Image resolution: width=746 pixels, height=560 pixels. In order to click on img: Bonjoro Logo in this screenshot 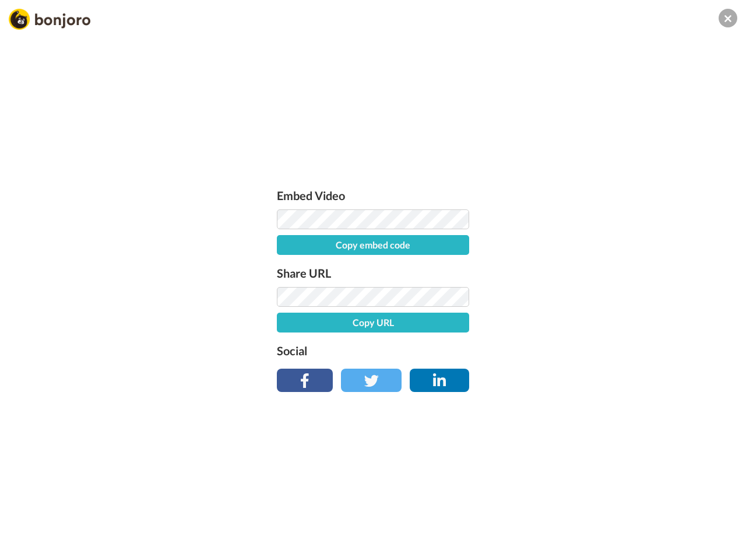, I will do `click(50, 20)`.